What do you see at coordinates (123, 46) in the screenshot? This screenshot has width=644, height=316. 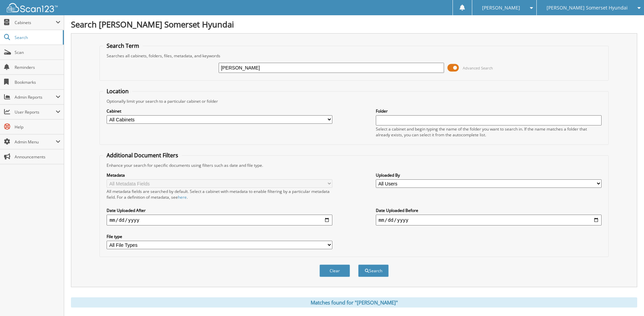 I see `legend: Search Term` at bounding box center [123, 46].